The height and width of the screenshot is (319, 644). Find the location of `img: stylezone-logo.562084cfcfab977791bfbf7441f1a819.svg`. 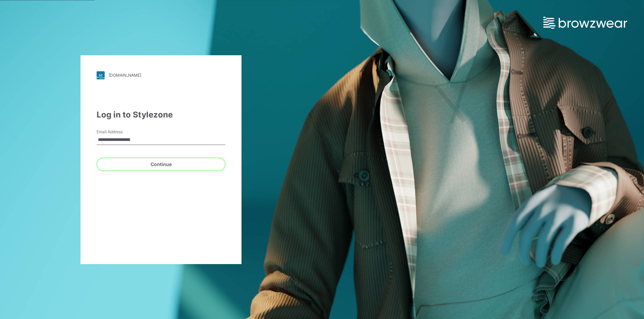

img: stylezone-logo.562084cfcfab977791bfbf7441f1a819.svg is located at coordinates (101, 76).